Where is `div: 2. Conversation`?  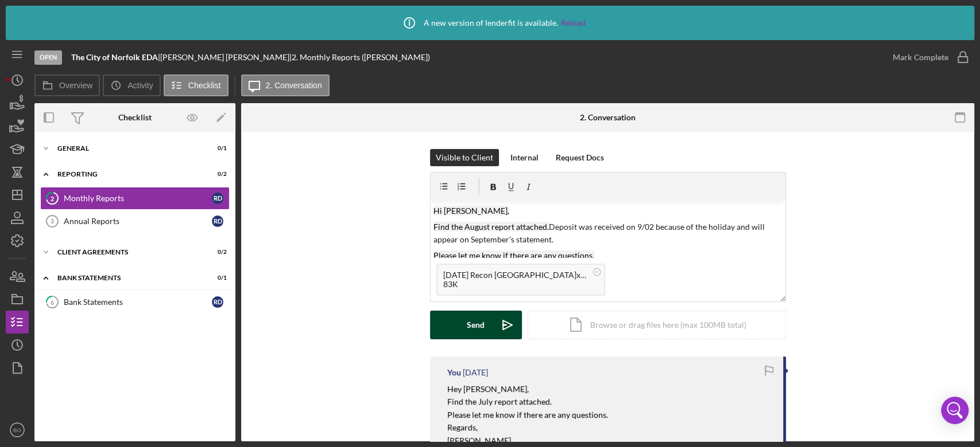 div: 2. Conversation is located at coordinates (607, 118).